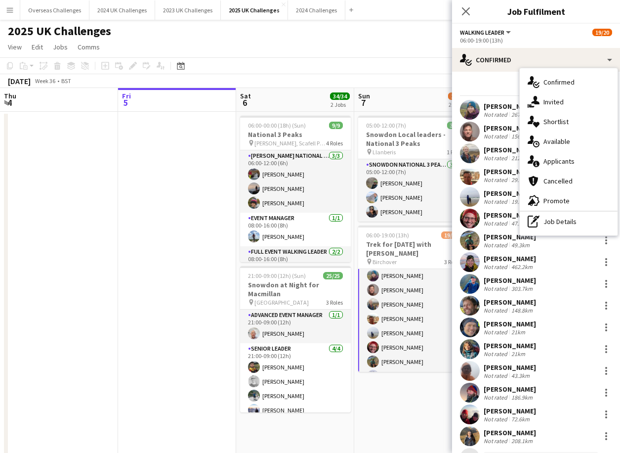 The image size is (620, 453). What do you see at coordinates (558, 181) in the screenshot?
I see `span: Cancelled` at bounding box center [558, 181].